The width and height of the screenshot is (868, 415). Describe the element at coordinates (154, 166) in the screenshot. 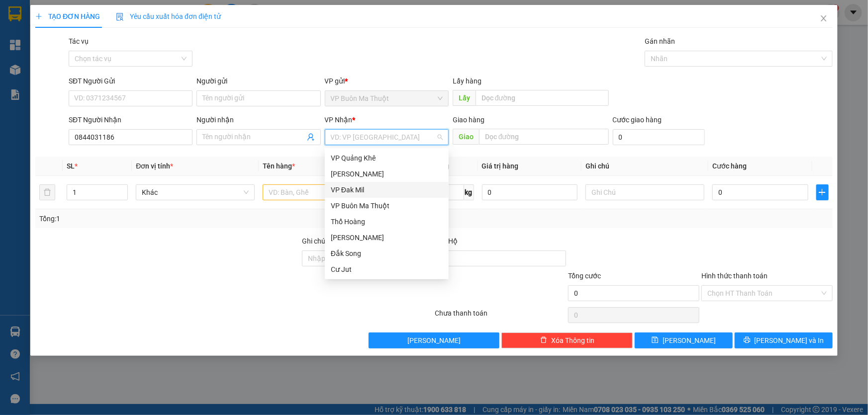

I see `span: Đơn vị tính` at that location.